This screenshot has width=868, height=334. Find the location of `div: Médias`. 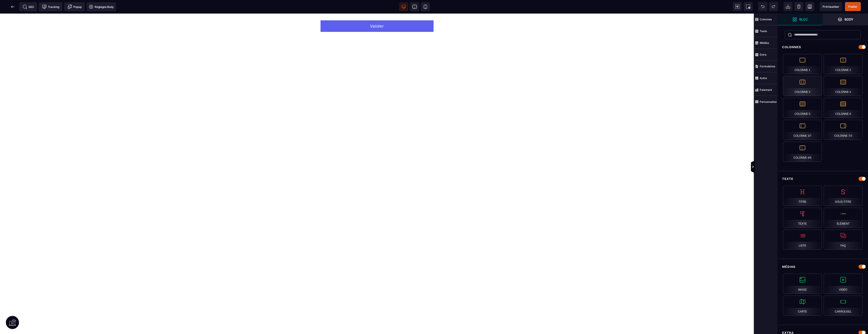

div: Médias is located at coordinates (823, 267).